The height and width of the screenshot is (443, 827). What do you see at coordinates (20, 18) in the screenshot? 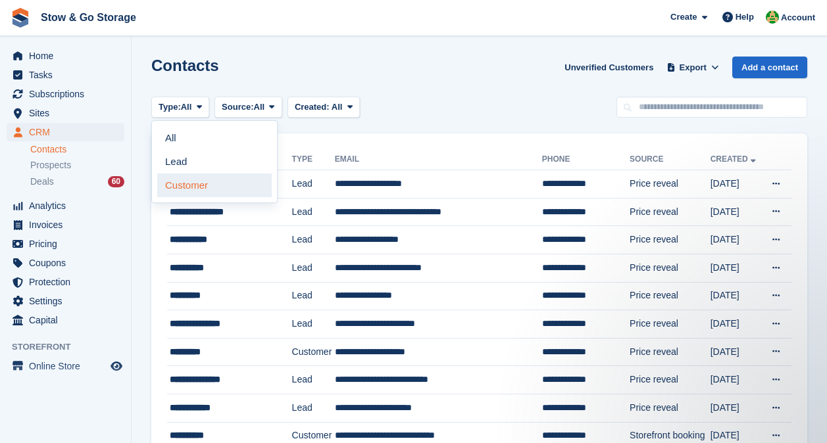
I see `img: stora-icon-8386f47178a22dfd0bd8f6a31ec36ba5ce8667c1dd55bd0f319d3a0aa187defe.svg` at bounding box center [20, 18].